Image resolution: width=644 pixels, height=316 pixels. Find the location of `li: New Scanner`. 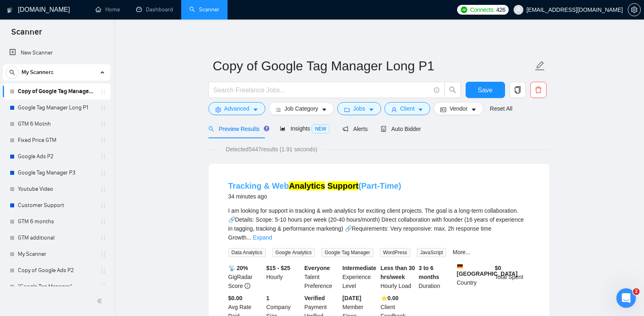

li: New Scanner is located at coordinates (56, 53).